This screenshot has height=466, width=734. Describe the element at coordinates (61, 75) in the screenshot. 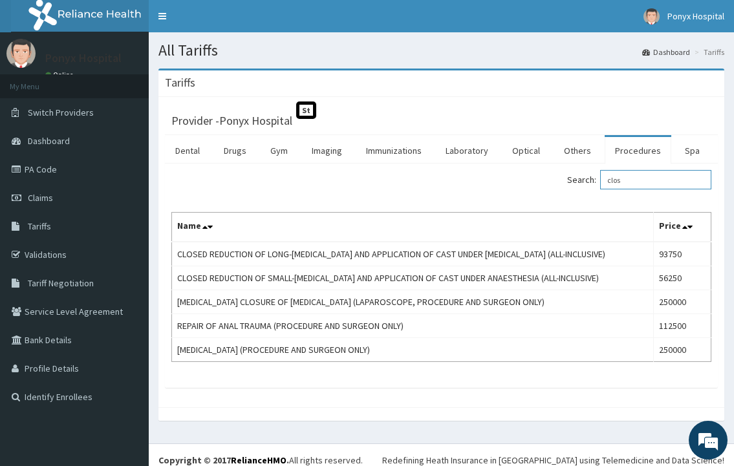

I see `a: Online` at that location.